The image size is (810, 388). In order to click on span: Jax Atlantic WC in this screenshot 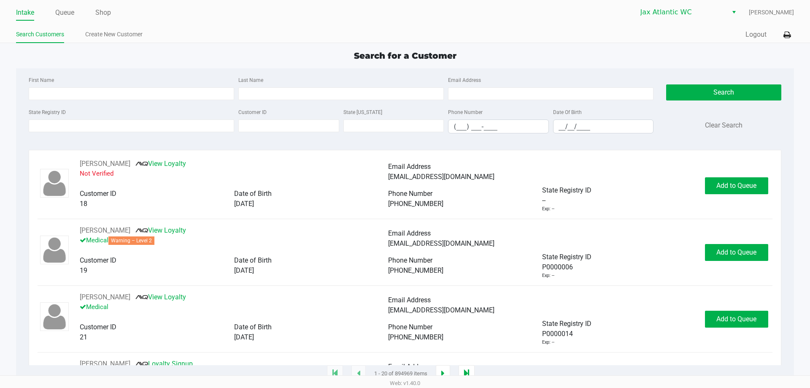, I will do `click(681, 12)`.